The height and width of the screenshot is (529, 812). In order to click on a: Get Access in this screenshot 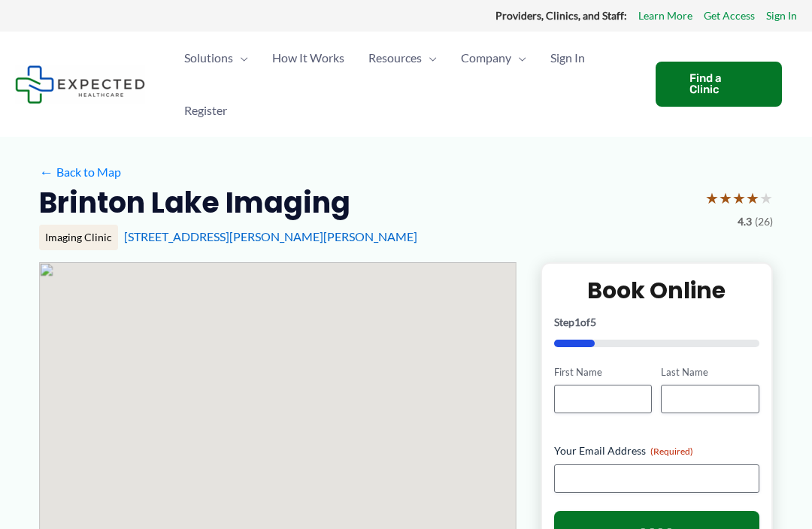, I will do `click(729, 16)`.